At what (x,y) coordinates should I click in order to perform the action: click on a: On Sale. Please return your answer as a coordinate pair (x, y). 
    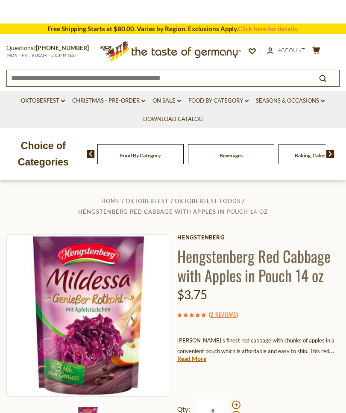
    Looking at the image, I should click on (167, 101).